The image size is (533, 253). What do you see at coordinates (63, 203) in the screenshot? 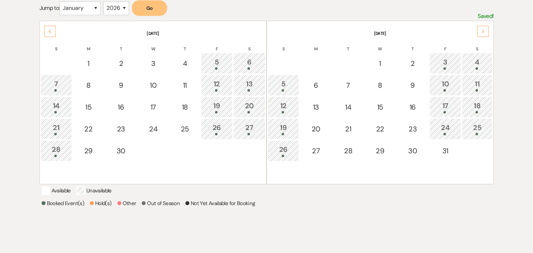
I see `p: Booked Event(s)` at bounding box center [63, 203].